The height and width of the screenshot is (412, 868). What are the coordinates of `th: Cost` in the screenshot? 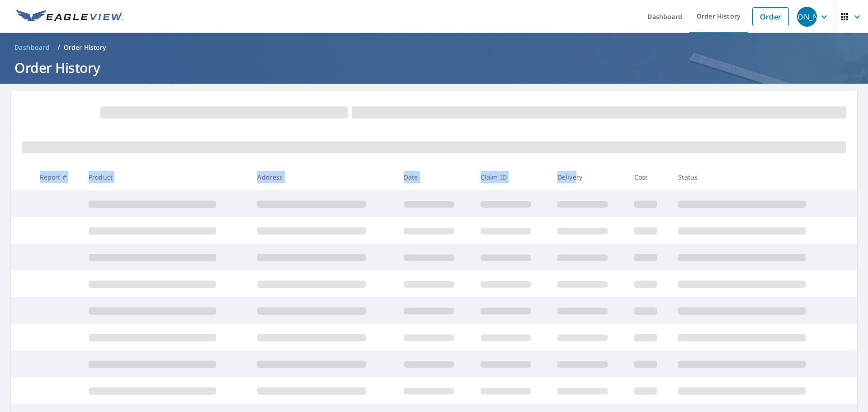 It's located at (649, 177).